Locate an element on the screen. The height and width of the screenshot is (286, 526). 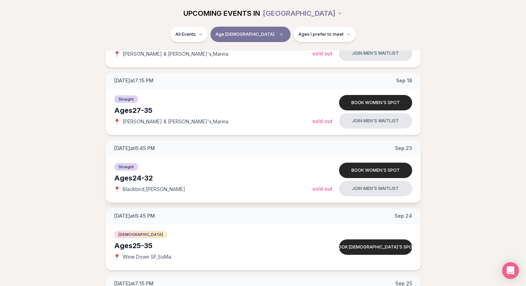
span: Clear age is located at coordinates (281, 34).